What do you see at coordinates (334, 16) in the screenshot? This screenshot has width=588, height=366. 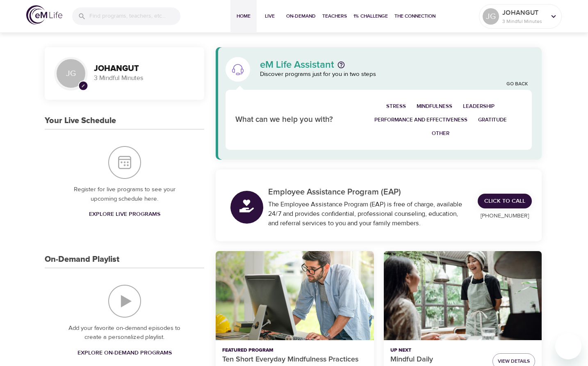 I see `span: Teachers` at bounding box center [334, 16].